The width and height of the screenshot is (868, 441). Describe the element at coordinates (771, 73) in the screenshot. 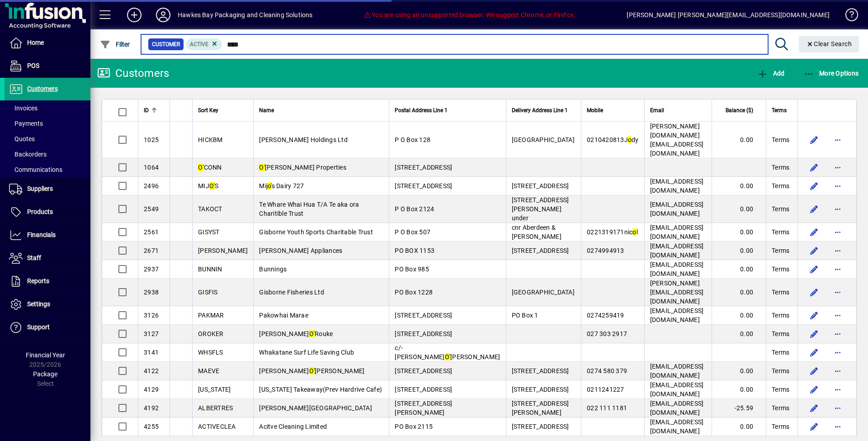

I see `span: Add` at that location.